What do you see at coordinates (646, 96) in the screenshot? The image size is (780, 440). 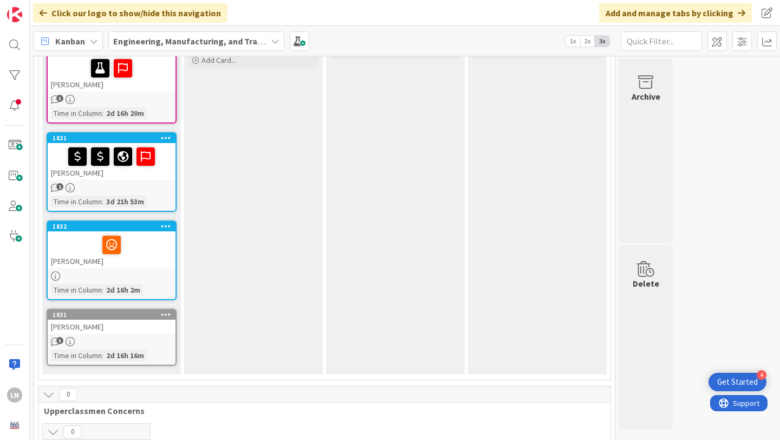 I see `div: Archive` at bounding box center [646, 96].